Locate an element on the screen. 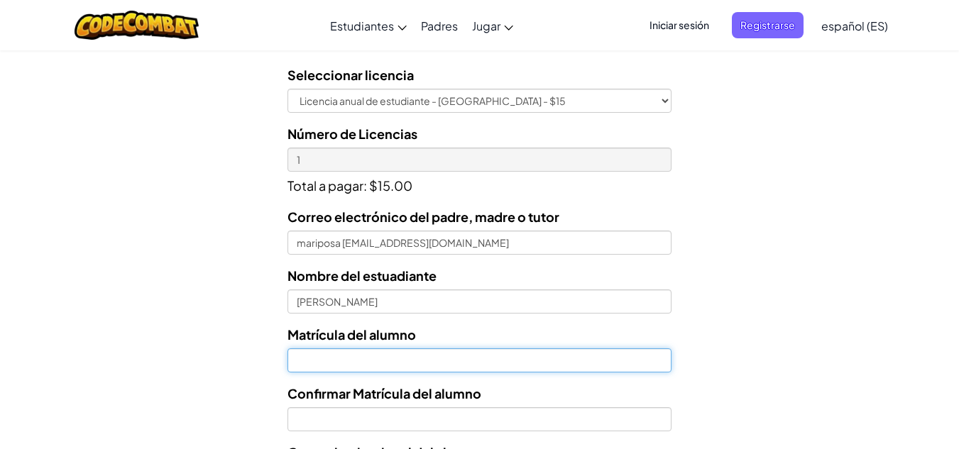 The height and width of the screenshot is (449, 959). span: Iniciar sesión is located at coordinates (679, 25).